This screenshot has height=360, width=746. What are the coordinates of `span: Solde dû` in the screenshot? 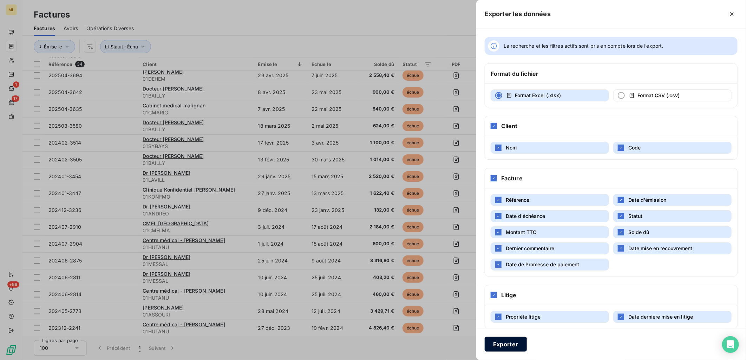 It's located at (639, 232).